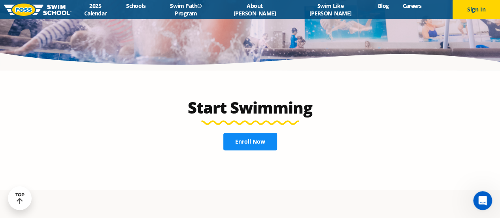  Describe the element at coordinates (136, 6) in the screenshot. I see `a: Schools` at that location.